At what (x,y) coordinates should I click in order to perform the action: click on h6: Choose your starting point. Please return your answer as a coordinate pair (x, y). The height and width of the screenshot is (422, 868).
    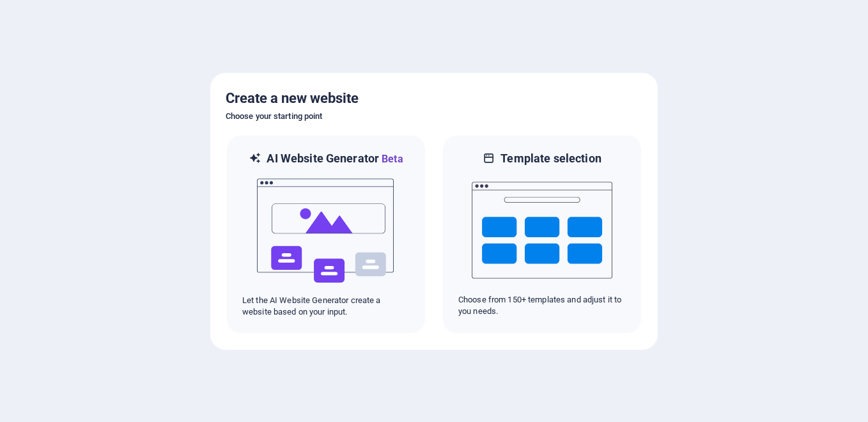
    Looking at the image, I should click on (434, 117).